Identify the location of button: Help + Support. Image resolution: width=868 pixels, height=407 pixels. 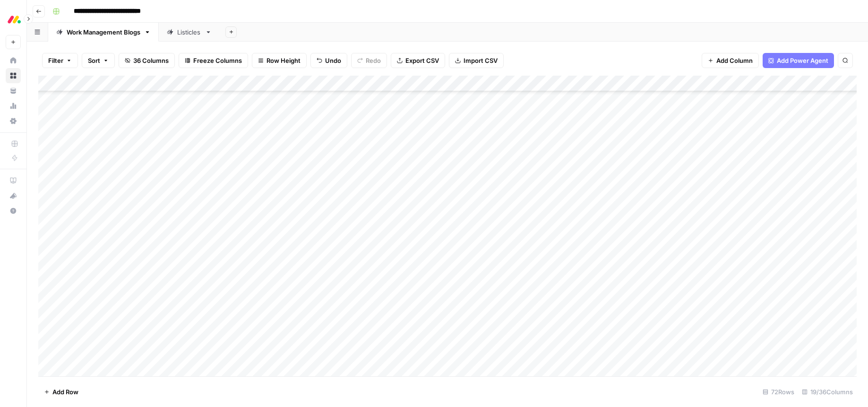
(13, 211).